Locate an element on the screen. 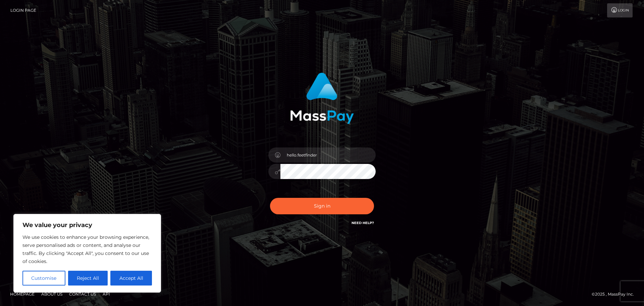  a: About Us is located at coordinates (52, 294).